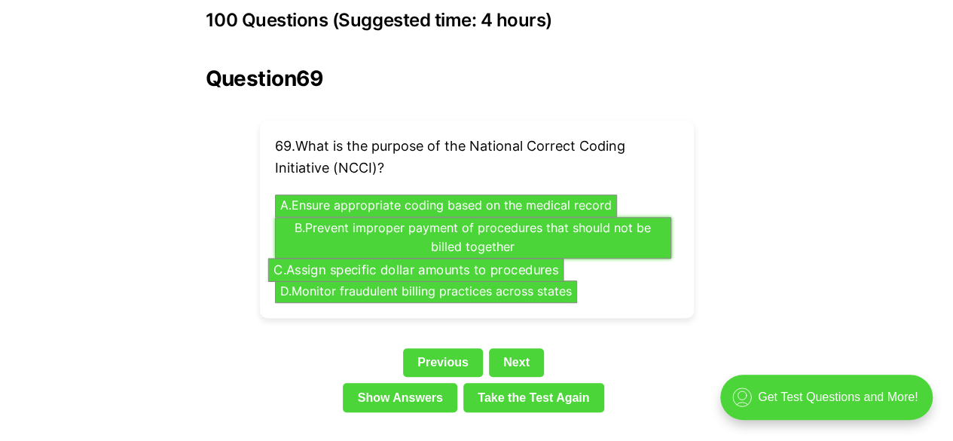  What do you see at coordinates (477, 20) in the screenshot?
I see `h3: 100 Questions (Suggested time: 4 hours)` at bounding box center [477, 20].